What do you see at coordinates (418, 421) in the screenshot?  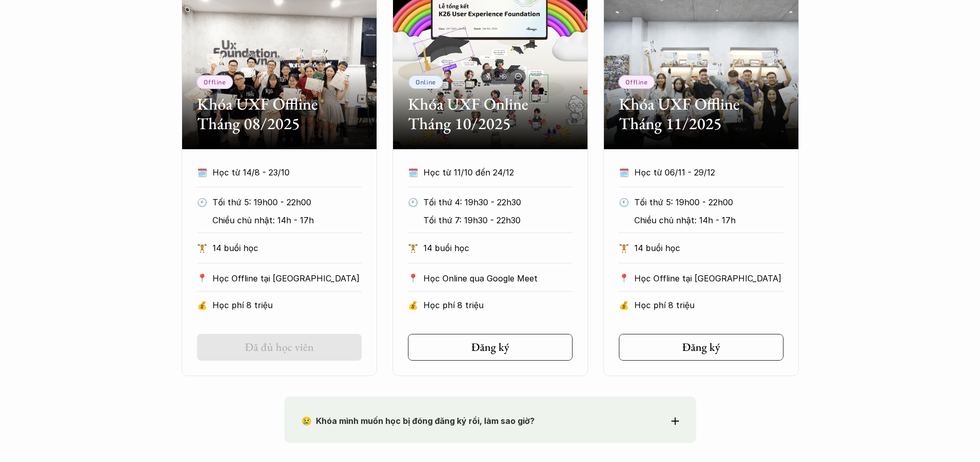 I see `strong: 😢 Khóa mình muốn học bị đóng đăng ký rồi, làm sao giờ?` at bounding box center [418, 421].